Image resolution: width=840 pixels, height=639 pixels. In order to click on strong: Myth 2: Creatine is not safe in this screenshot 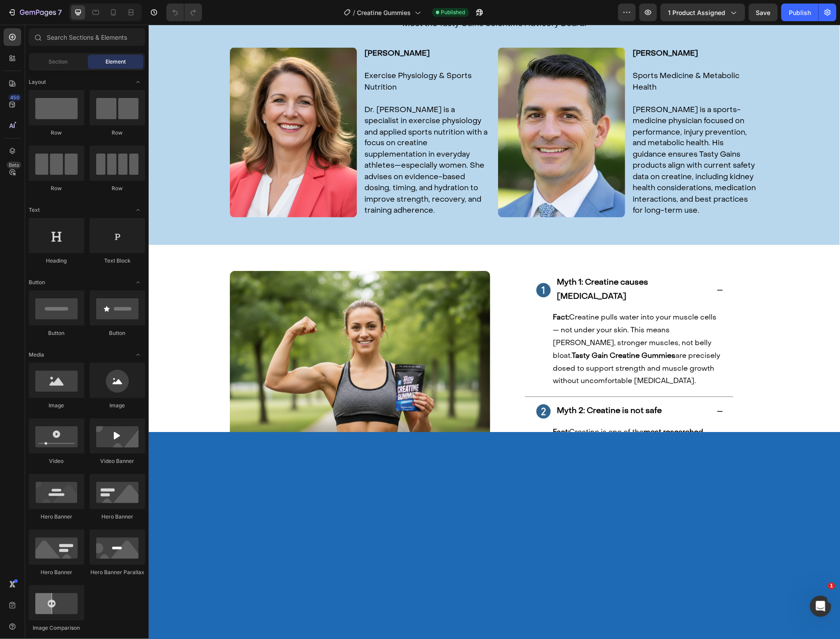, I will do `click(461, 387)`.